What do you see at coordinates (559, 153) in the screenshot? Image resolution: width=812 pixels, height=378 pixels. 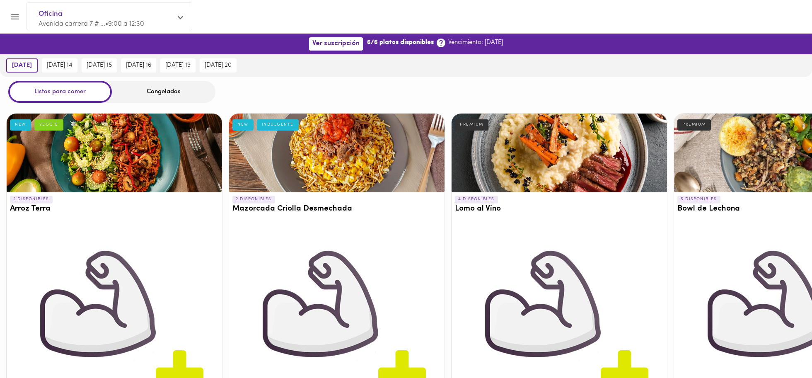 I see `div: Lomo al Vino` at bounding box center [559, 153].